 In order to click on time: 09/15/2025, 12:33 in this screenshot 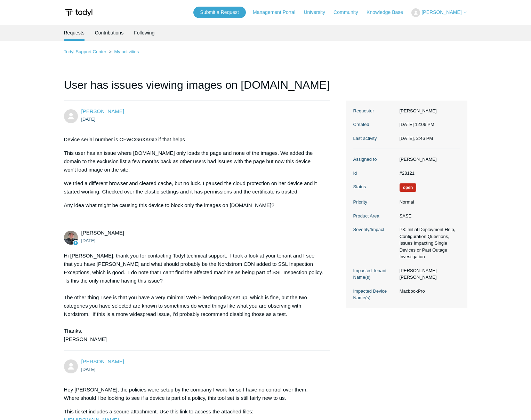, I will do `click(88, 241)`.